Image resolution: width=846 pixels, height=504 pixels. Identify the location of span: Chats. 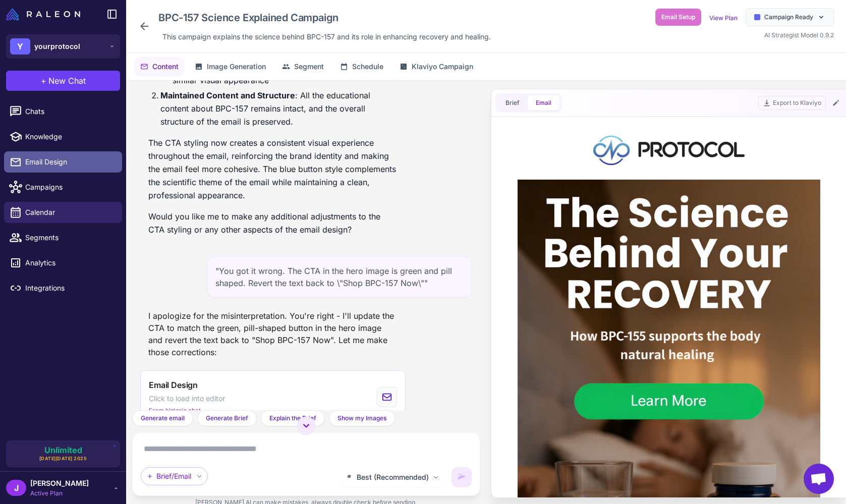
(70, 112).